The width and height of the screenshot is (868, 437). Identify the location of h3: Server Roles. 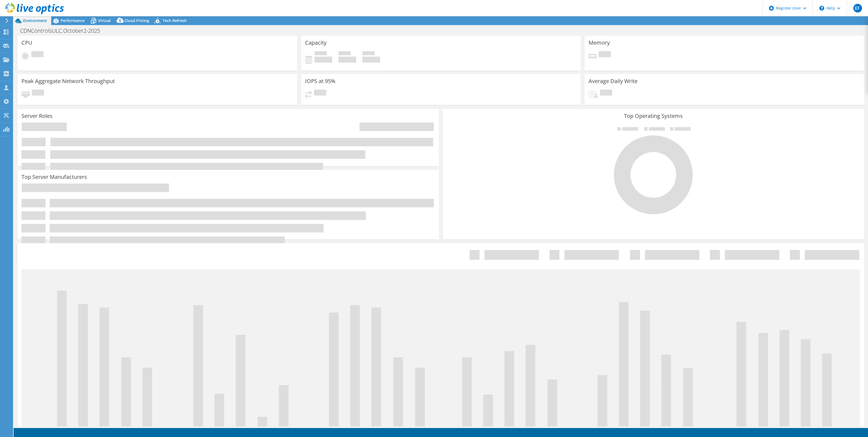
(37, 116).